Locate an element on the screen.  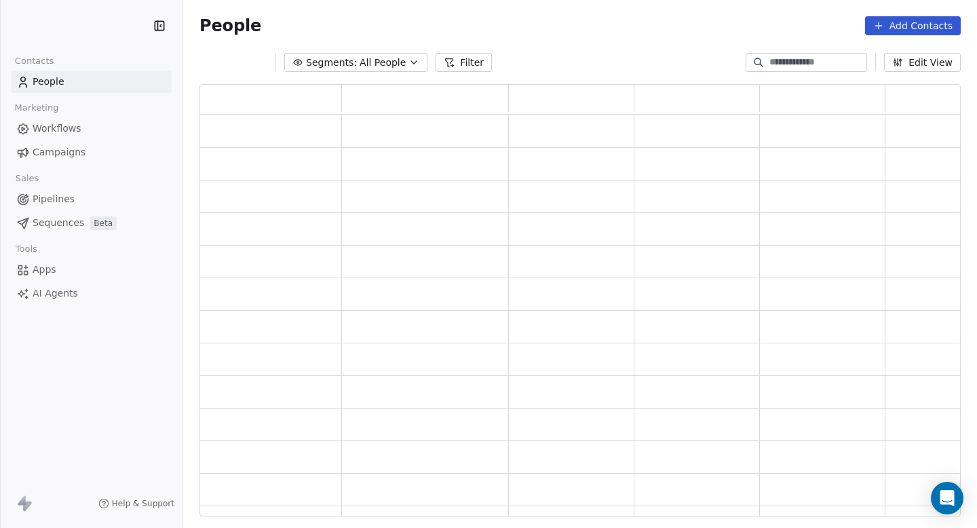
a: Help & Support is located at coordinates (136, 503).